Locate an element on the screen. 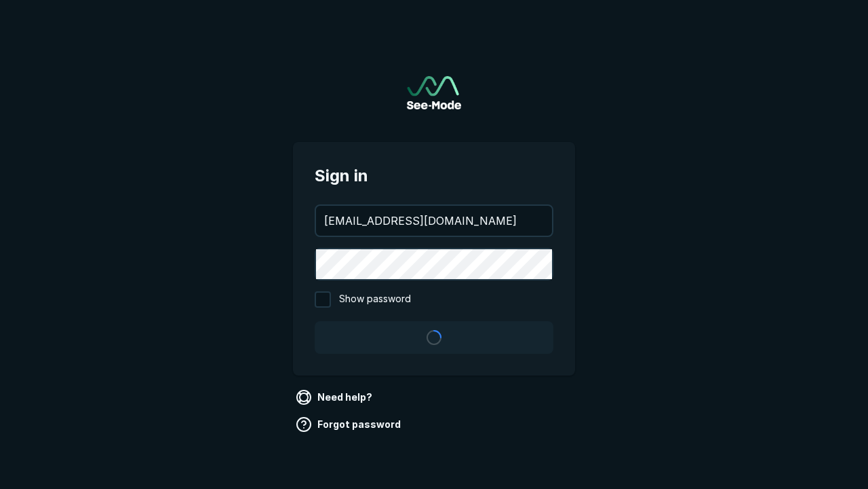 This screenshot has width=868, height=489. span: Sign in is located at coordinates (434, 176).